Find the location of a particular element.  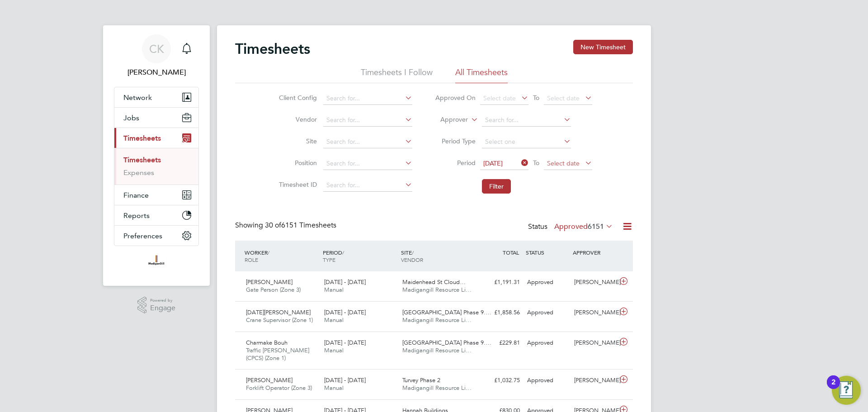

span: Crane Supervisor (Zone 1) is located at coordinates (279, 320).